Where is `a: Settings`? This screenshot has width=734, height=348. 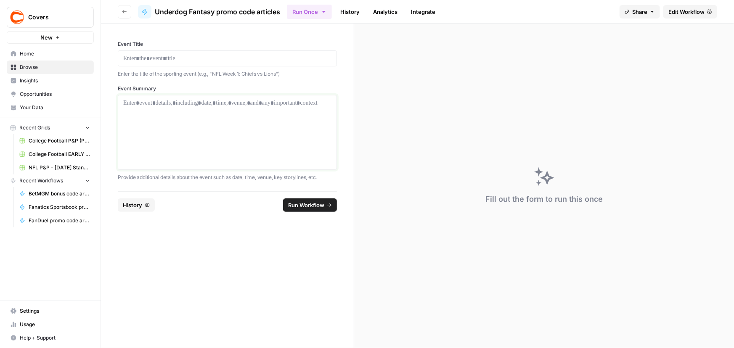
a: Settings is located at coordinates (50, 311).